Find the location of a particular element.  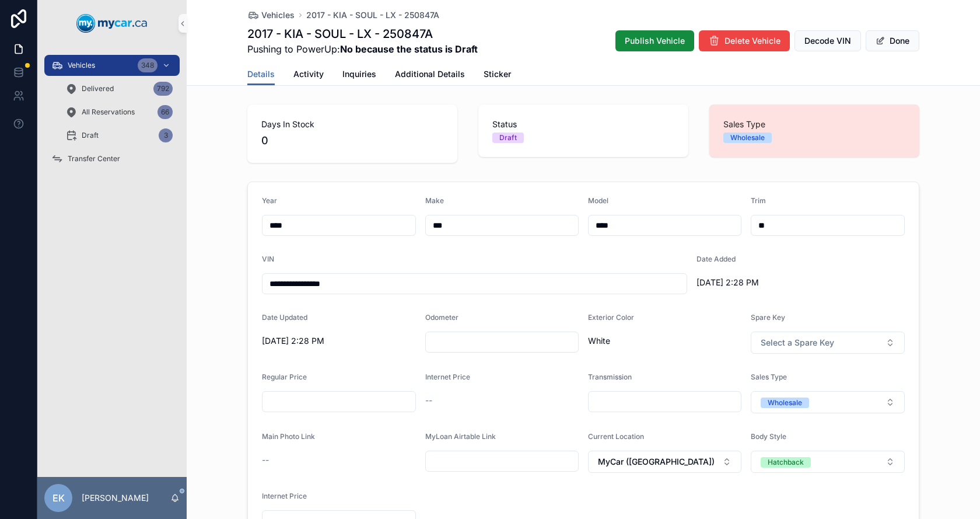

span: Sticker is located at coordinates (497, 74).